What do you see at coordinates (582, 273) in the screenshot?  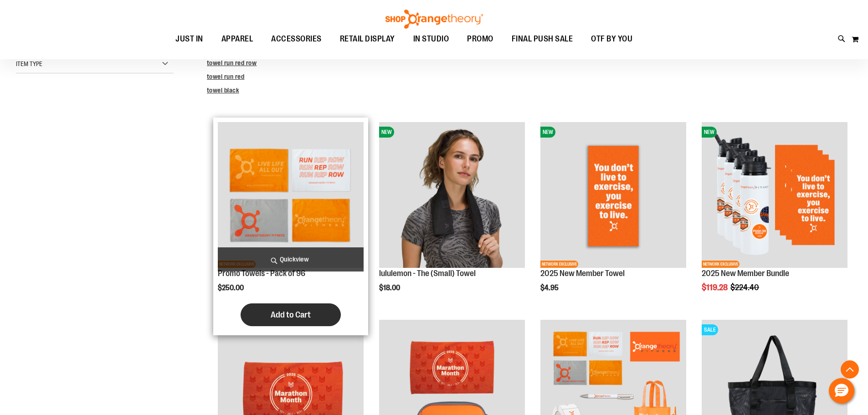 I see `a: 2025 New Member Towel` at bounding box center [582, 273].